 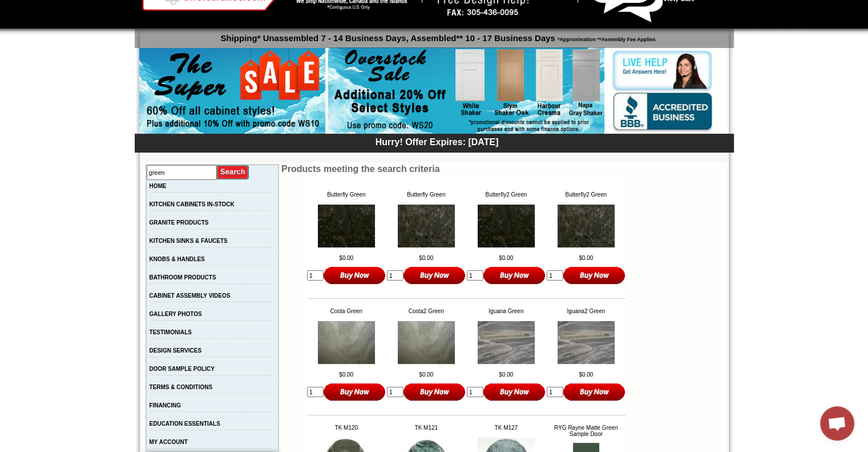 What do you see at coordinates (169, 442) in the screenshot?
I see `a: MY ACCOUNT` at bounding box center [169, 442].